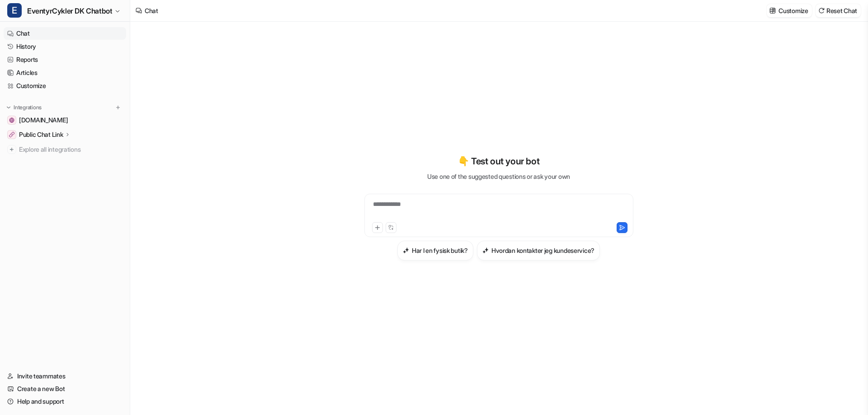  Describe the element at coordinates (65, 150) in the screenshot. I see `a: Explore all integrations` at that location.